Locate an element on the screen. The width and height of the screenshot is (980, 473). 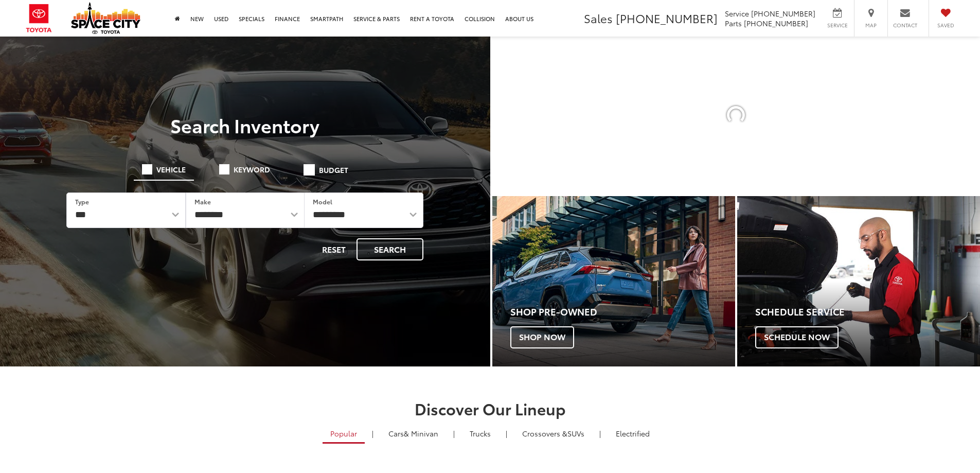
span: Sales is located at coordinates (598, 18).